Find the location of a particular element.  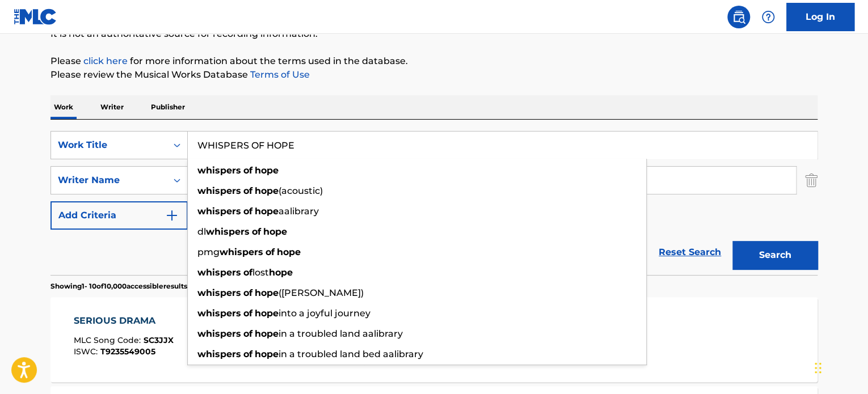

a: Public Search is located at coordinates (738, 17).